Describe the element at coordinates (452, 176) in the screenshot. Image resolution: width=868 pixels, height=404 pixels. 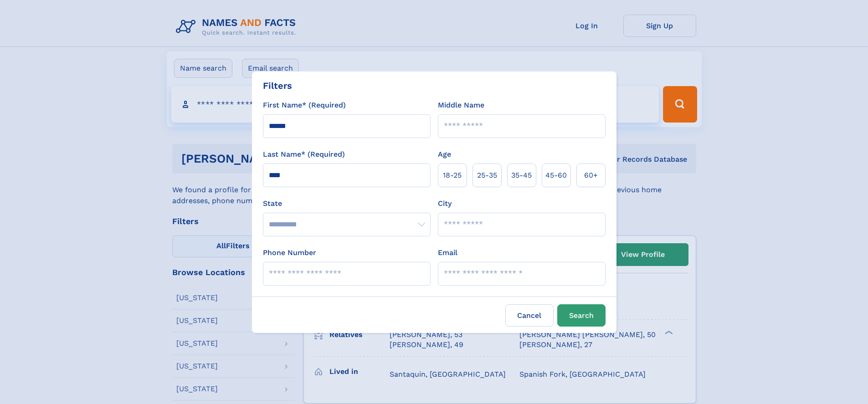
I see `span: 18‑25` at that location.